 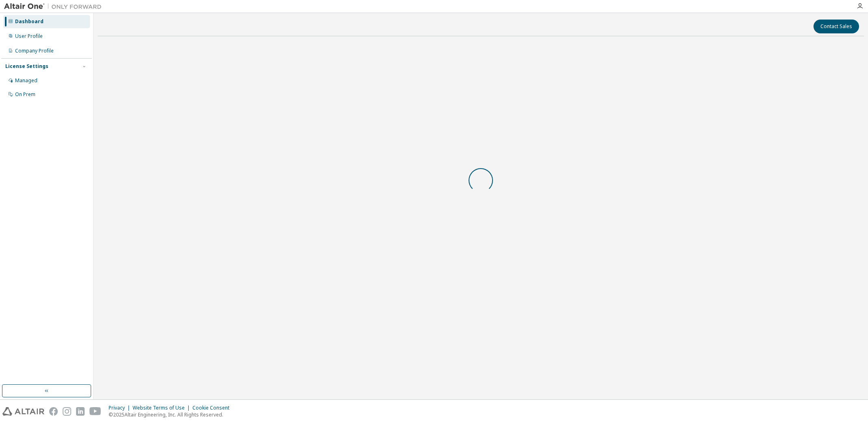 What do you see at coordinates (55, 6) in the screenshot?
I see `img: Altair One` at bounding box center [55, 6].